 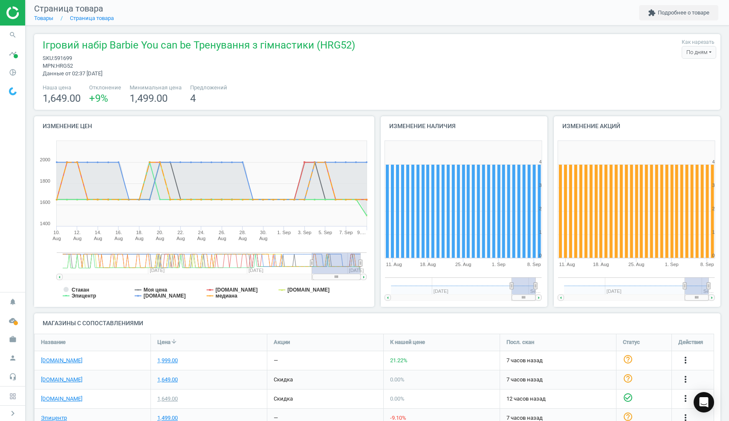 What do you see at coordinates (690, 343) in the screenshot?
I see `span: Действия` at bounding box center [690, 343].